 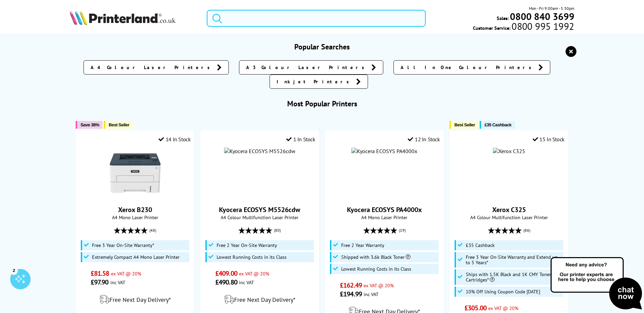 What do you see at coordinates (136, 258) in the screenshot?
I see `span: Extremely Compact A4 Mono Laser Printer` at bounding box center [136, 258].